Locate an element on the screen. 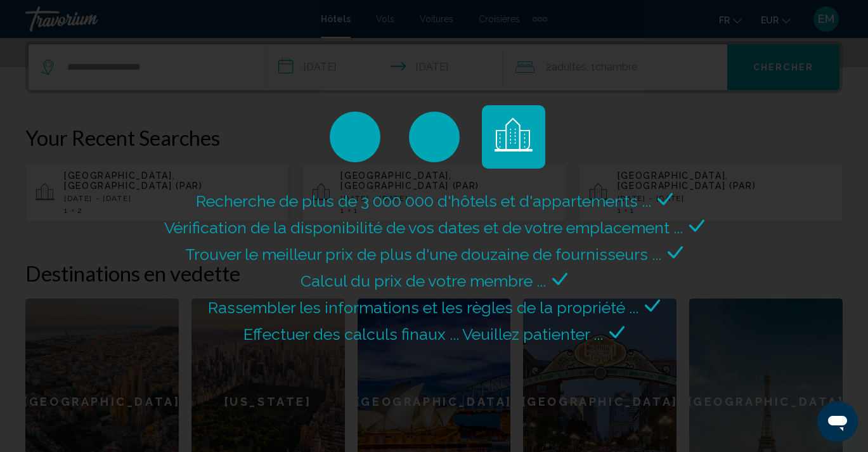 This screenshot has width=868, height=452. span: Vérification de la disponibilité de vos dates et de votre emplacement ... is located at coordinates (424, 228).